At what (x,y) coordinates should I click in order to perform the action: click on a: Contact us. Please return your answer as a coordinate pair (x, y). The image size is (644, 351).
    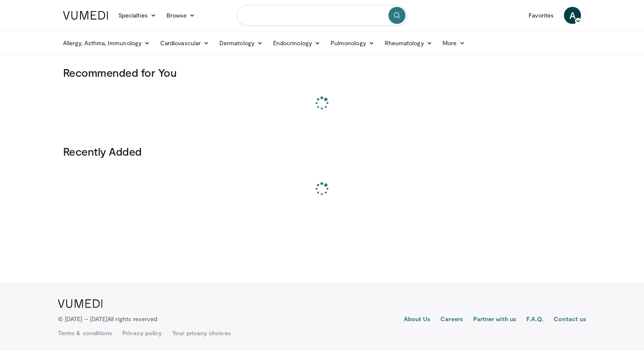
    Looking at the image, I should click on (570, 320).